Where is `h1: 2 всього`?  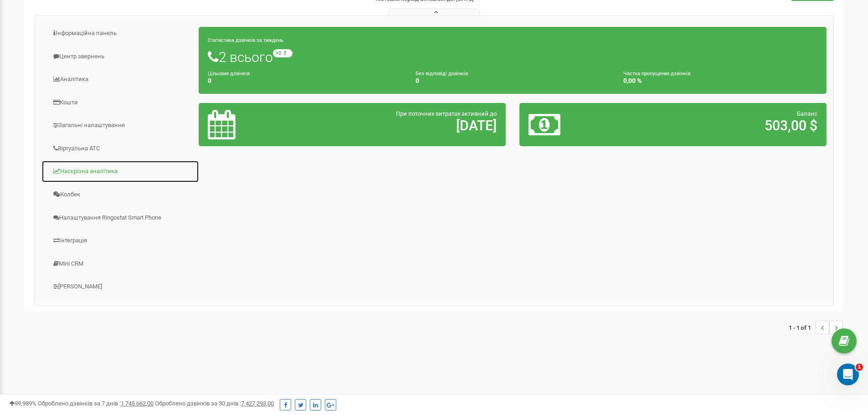
h1: 2 всього is located at coordinates (512, 57).